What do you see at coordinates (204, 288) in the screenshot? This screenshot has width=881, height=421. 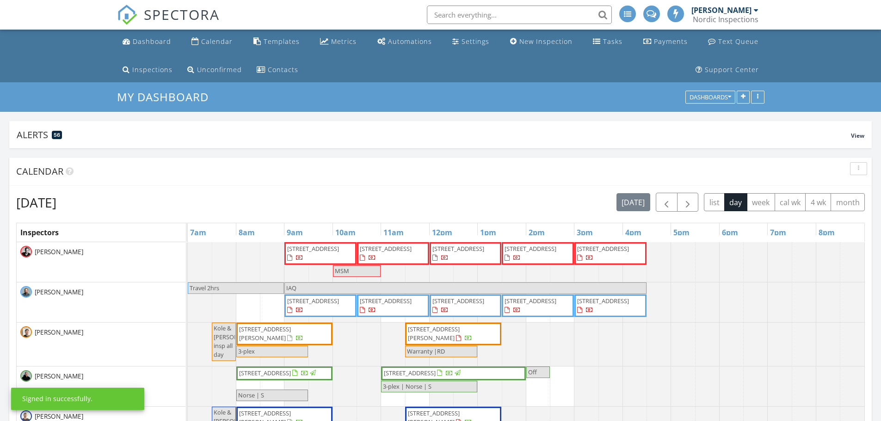 I see `span: Travel 2hrs` at bounding box center [204, 288].